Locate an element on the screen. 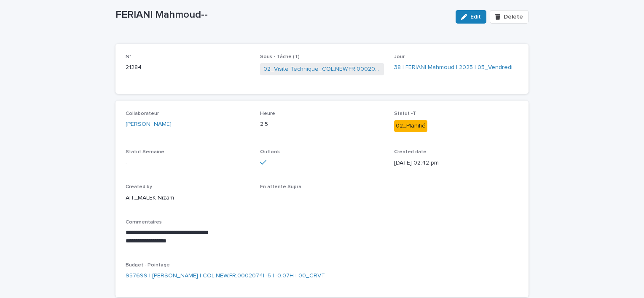 This screenshot has height=298, width=644. span: N° is located at coordinates (129, 56).